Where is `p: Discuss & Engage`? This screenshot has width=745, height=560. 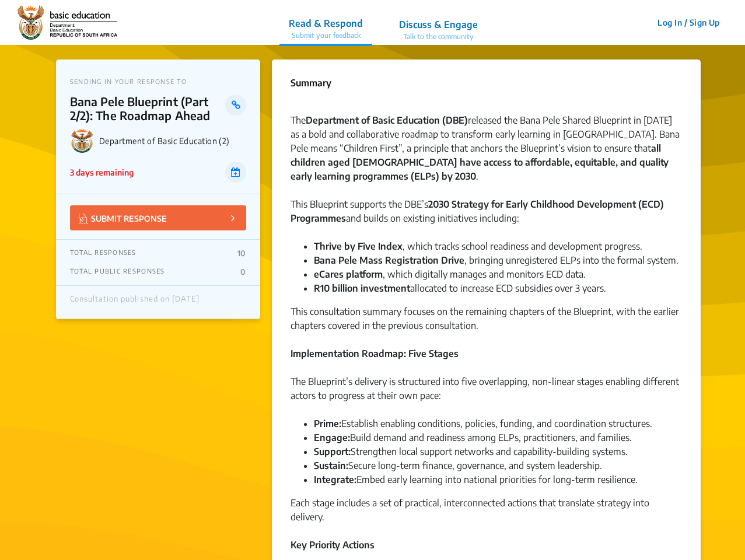
p: Discuss & Engage is located at coordinates (438, 25).